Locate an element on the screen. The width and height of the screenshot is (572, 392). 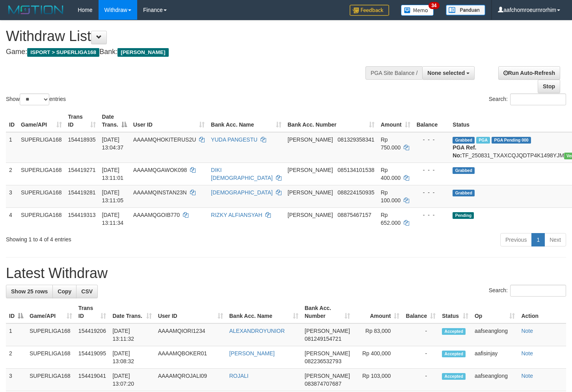
span: Copy 08875467157 to clipboard is located at coordinates (354, 215).